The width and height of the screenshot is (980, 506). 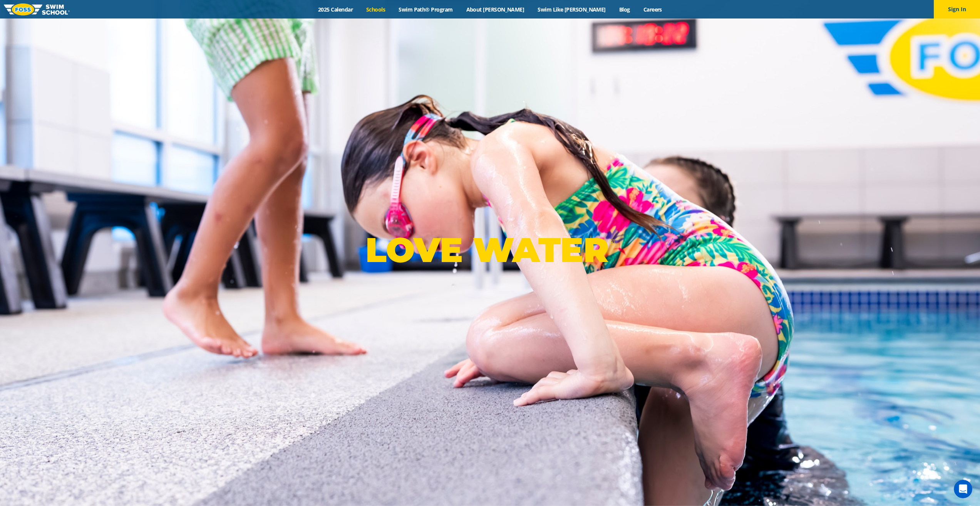 I want to click on a: Schools, so click(x=376, y=10).